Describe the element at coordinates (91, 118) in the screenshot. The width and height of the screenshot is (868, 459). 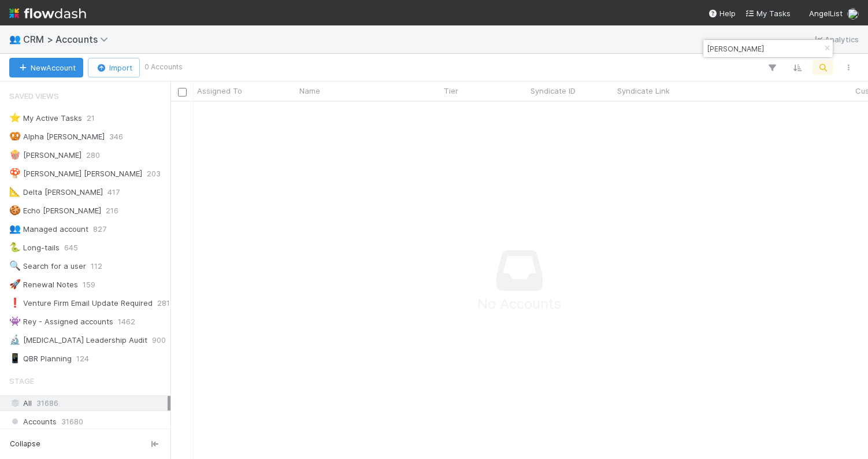
I see `span: 21` at that location.